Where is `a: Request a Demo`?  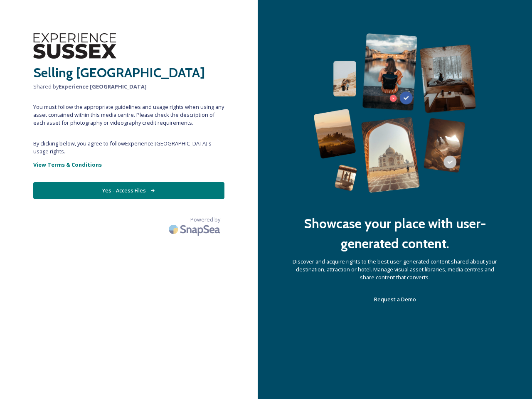
a: Request a Demo is located at coordinates (395, 299).